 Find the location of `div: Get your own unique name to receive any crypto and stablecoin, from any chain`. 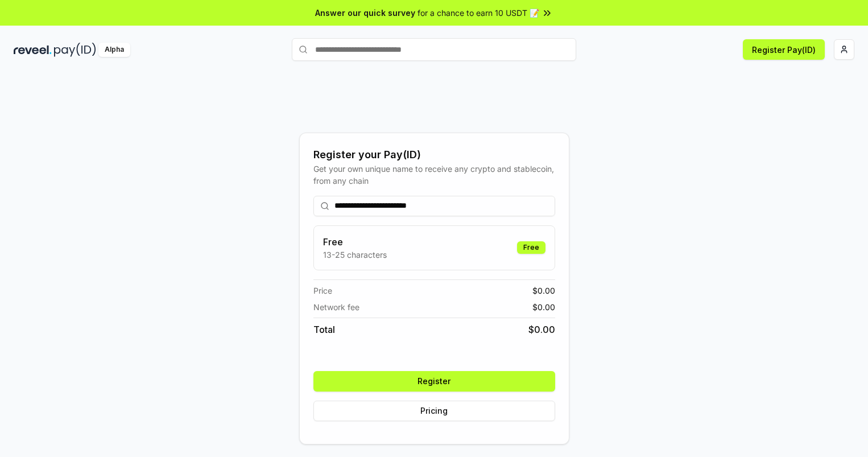

div: Get your own unique name to receive any crypto and stablecoin, from any chain is located at coordinates (434, 175).